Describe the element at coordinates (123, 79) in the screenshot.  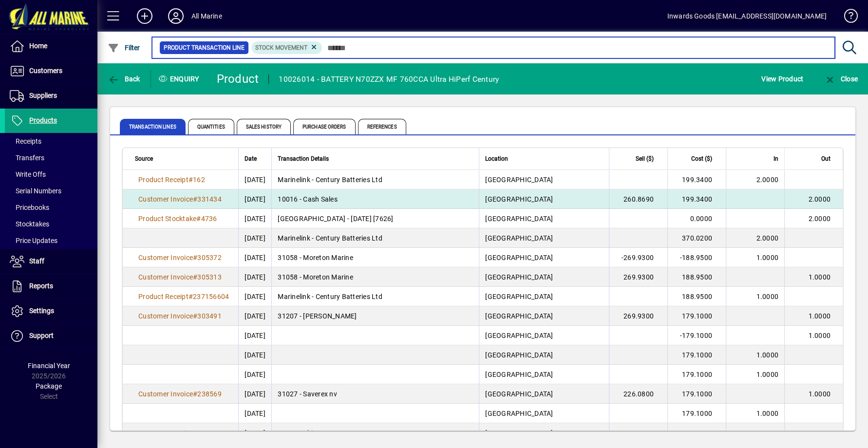
I see `span: Back` at that location.